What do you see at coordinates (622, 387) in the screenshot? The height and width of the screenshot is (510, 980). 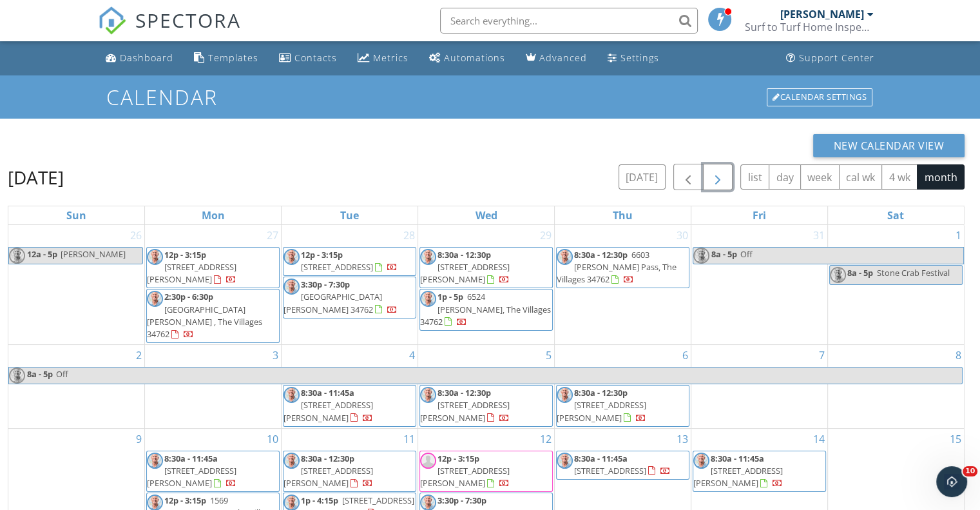 I see `td: Go to November 6, 2025` at bounding box center [622, 387].